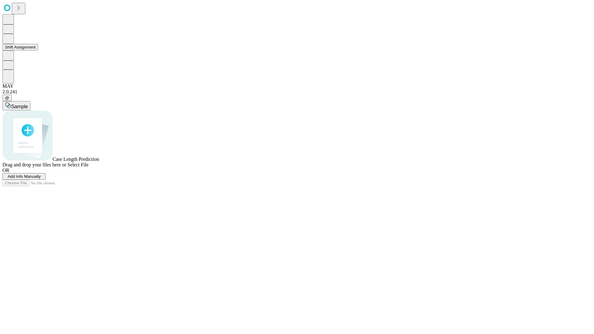 This screenshot has height=334, width=594. What do you see at coordinates (24, 176) in the screenshot?
I see `button: Add Info Manually` at bounding box center [24, 176].